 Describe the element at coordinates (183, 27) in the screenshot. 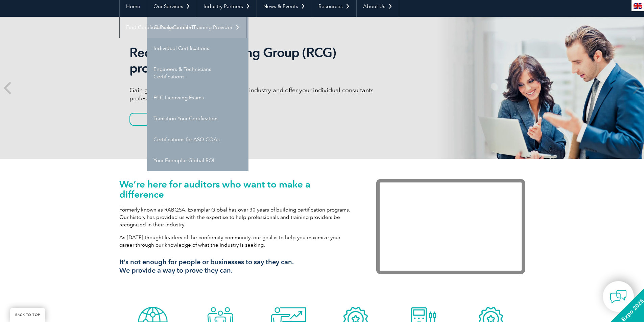

I see `a: Find Certified Professional / Training Provider` at that location.